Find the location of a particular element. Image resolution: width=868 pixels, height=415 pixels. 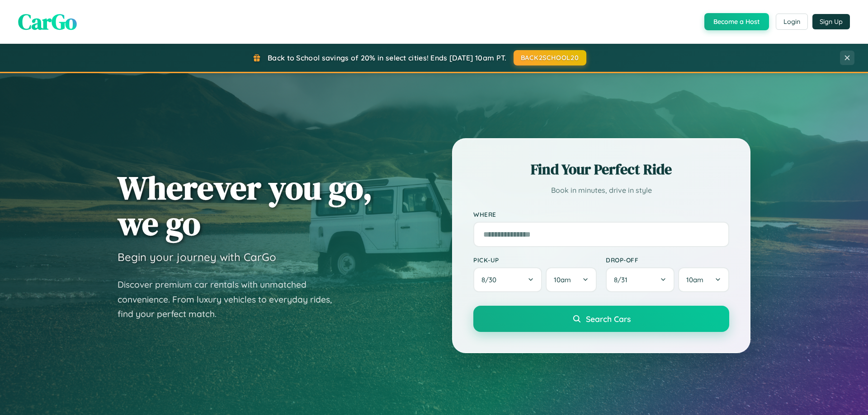

button: Become a Host is located at coordinates (737, 21).